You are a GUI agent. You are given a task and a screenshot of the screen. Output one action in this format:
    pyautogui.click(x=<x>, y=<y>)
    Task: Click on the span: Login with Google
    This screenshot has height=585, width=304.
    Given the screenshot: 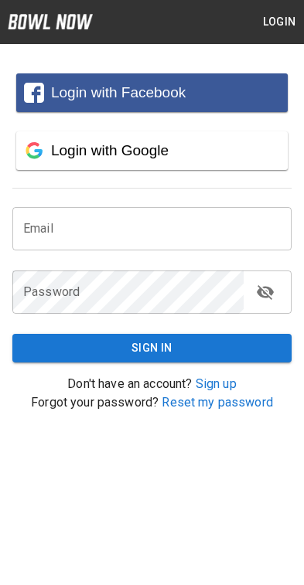 What is the action you would take?
    pyautogui.click(x=110, y=150)
    